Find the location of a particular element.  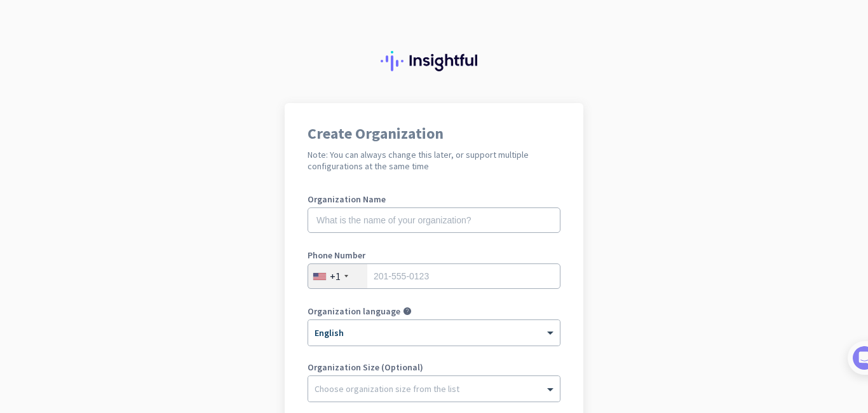

input: What is the name of your organization? is located at coordinates (434, 220).